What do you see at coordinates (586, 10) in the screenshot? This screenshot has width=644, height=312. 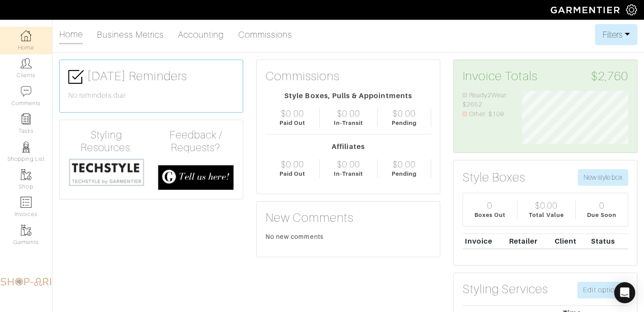 I see `img: garmentier-logo-header-white-b43fb05a5012e4ada735d5af1a66efaba907eab6374d6393d1fbf88cb4ef424d.png` at bounding box center [586, 10].